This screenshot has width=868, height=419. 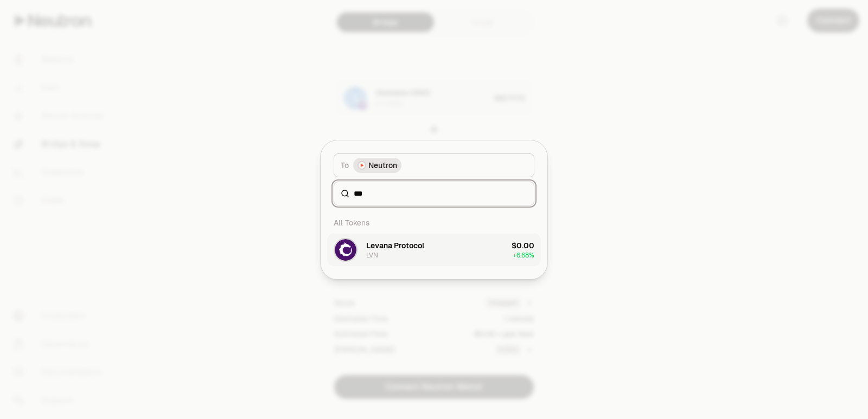 What do you see at coordinates (373, 255) in the screenshot?
I see `div: LVN` at bounding box center [373, 255].